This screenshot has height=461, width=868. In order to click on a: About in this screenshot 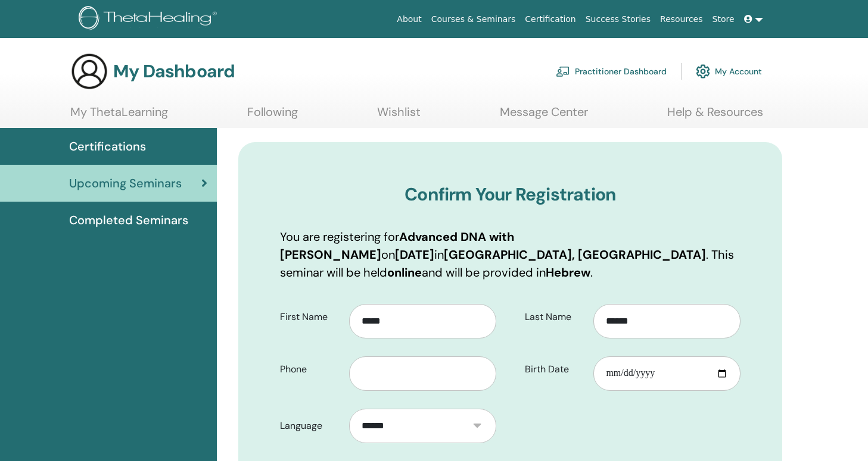, I will do `click(408, 19)`.